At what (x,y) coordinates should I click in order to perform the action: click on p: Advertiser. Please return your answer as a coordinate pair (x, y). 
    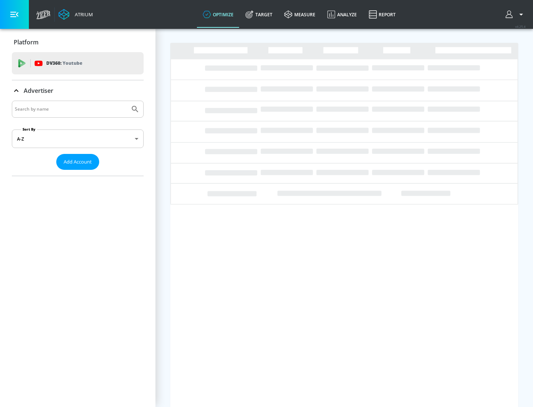
    Looking at the image, I should click on (38, 91).